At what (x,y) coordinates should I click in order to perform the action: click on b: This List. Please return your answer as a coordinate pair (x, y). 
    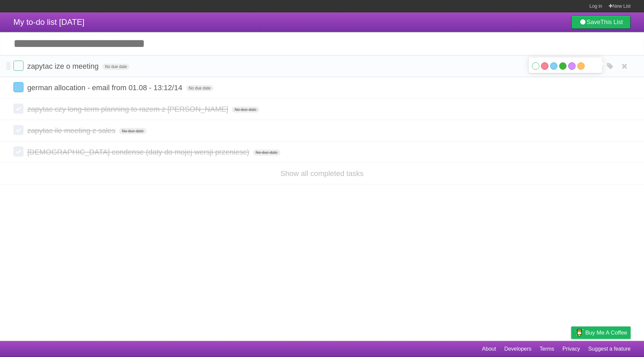
    Looking at the image, I should click on (611, 22).